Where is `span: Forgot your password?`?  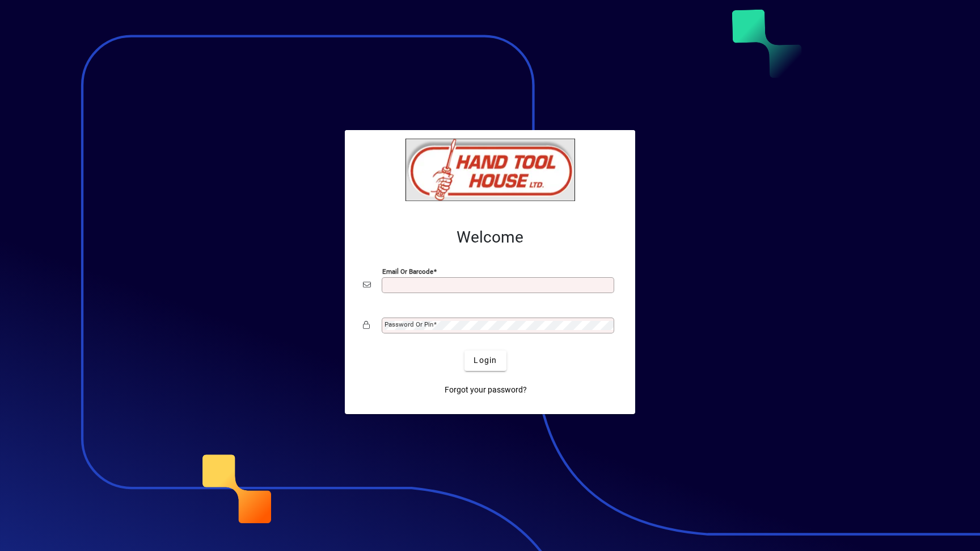
span: Forgot your password? is located at coordinates (486, 390).